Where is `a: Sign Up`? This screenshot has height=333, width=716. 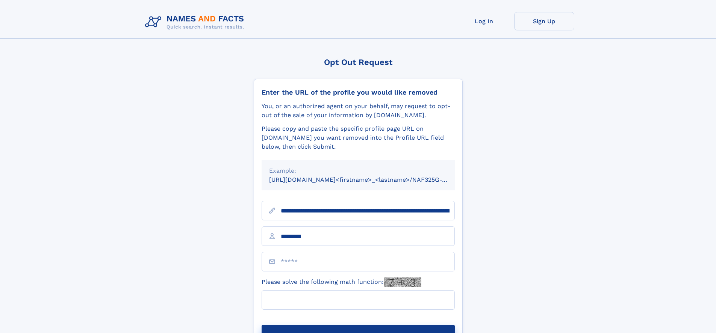 a: Sign Up is located at coordinates (544, 21).